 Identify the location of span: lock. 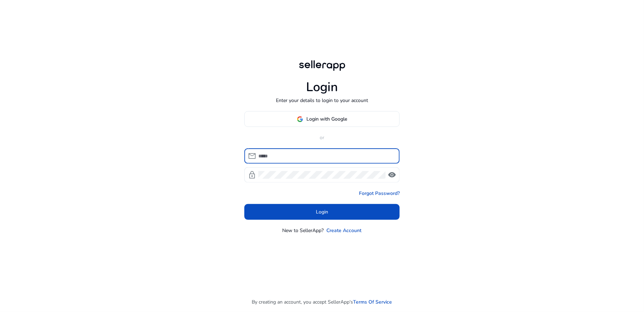
(252, 175).